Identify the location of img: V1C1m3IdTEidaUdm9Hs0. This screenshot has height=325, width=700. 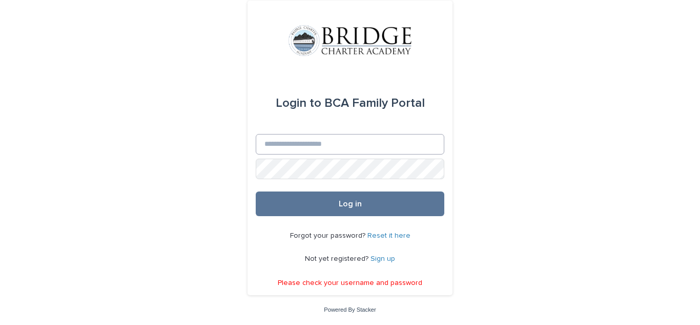
(350, 41).